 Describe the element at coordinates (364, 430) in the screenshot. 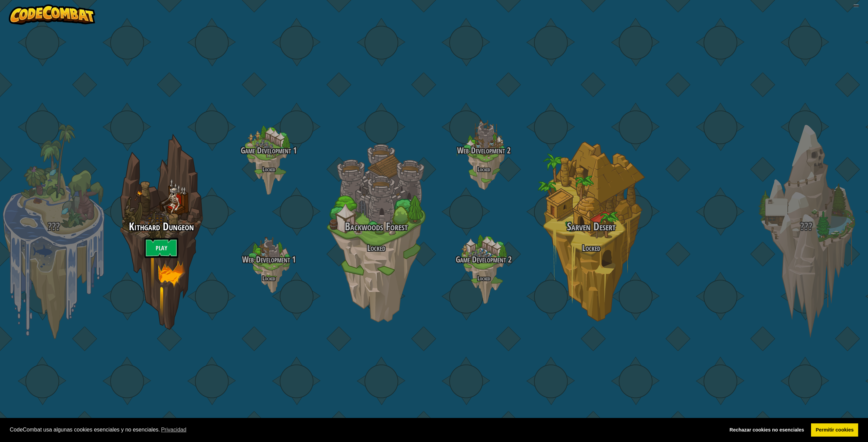

I see `span: CodeCombat usa algunas cookies esenciales y no esenciales.` at that location.